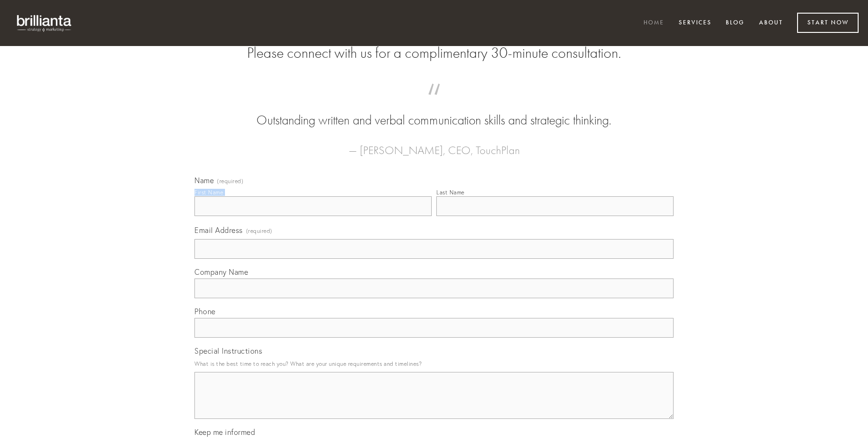 The image size is (868, 441). I want to click on span: Company Name, so click(221, 272).